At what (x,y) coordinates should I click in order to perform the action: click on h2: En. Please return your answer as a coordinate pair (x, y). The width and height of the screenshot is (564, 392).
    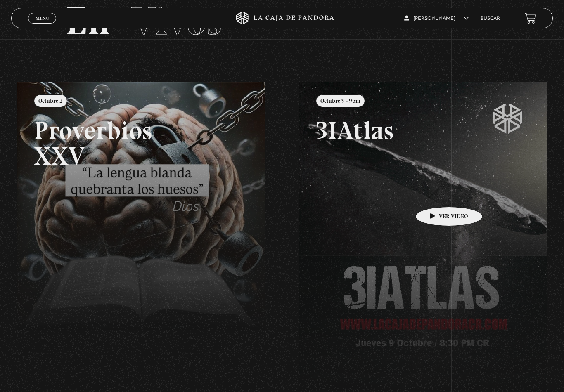
    Looking at the image, I should click on (282, 21).